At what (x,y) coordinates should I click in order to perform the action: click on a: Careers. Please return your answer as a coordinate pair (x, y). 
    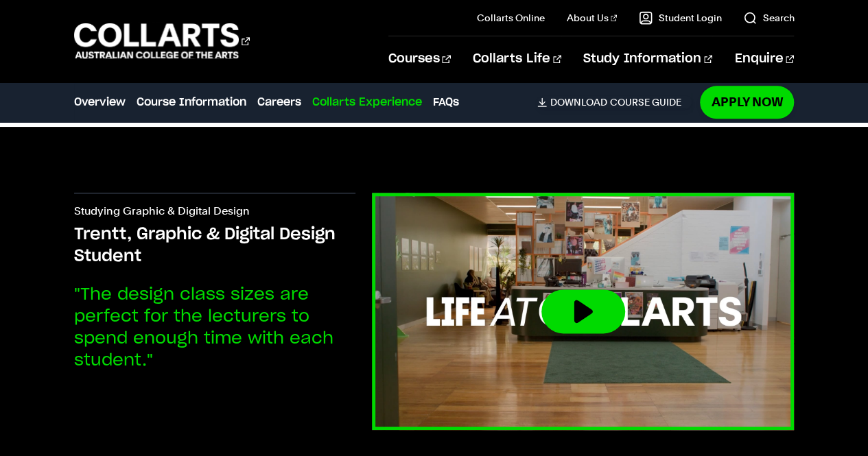
    Looking at the image, I should click on (279, 102).